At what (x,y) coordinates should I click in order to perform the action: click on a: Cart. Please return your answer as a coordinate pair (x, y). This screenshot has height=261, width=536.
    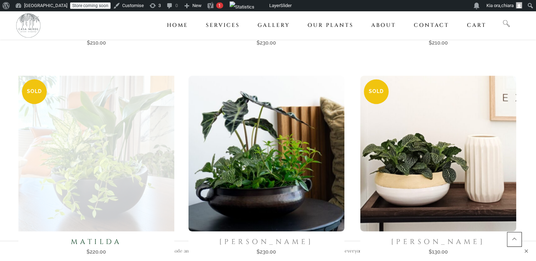
    Looking at the image, I should click on (477, 26).